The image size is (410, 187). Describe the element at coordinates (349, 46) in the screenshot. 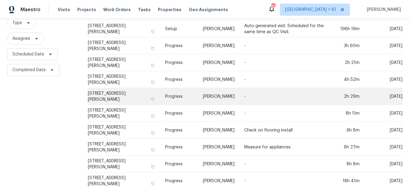

I see `td: 3h 60m` at that location.